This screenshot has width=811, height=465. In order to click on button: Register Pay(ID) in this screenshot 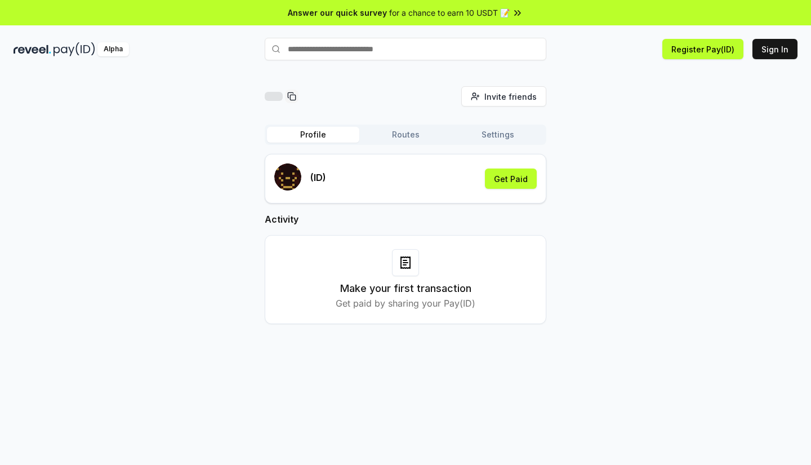, I will do `click(703, 49)`.